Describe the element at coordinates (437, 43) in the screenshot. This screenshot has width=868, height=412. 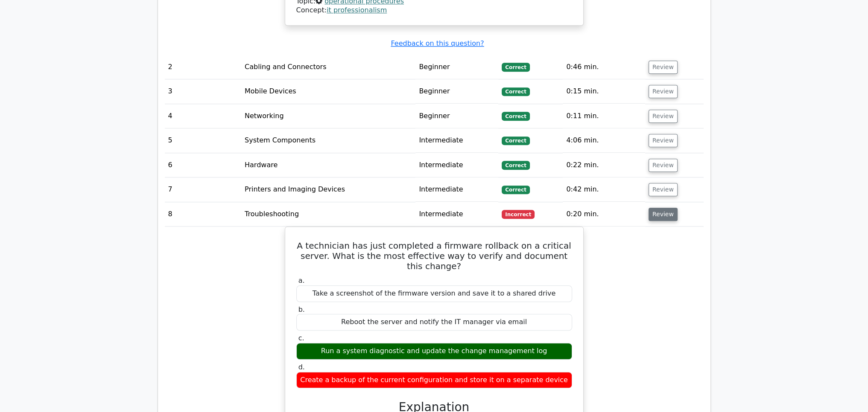
I see `a: Feedback on this question?` at that location.